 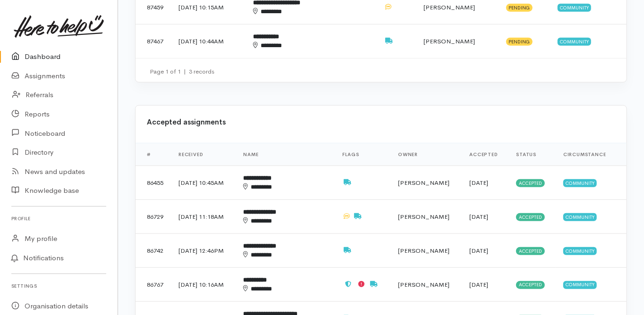 I want to click on th: Flags, so click(x=362, y=154).